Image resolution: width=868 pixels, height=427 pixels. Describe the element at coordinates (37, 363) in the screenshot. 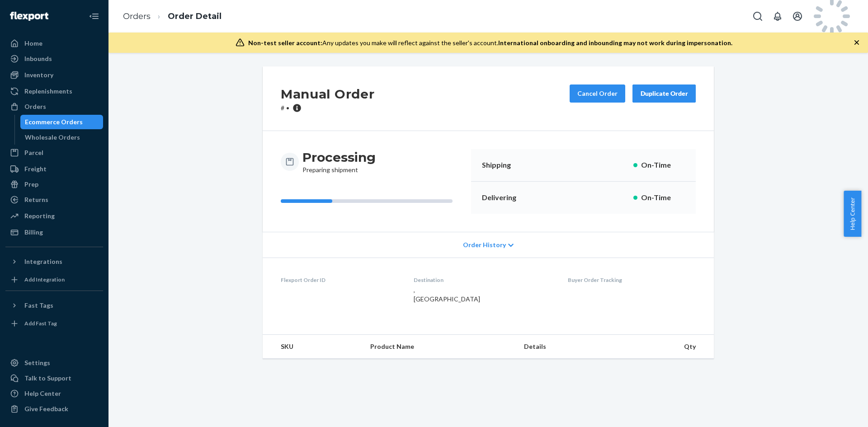

I see `div: Settings` at that location.